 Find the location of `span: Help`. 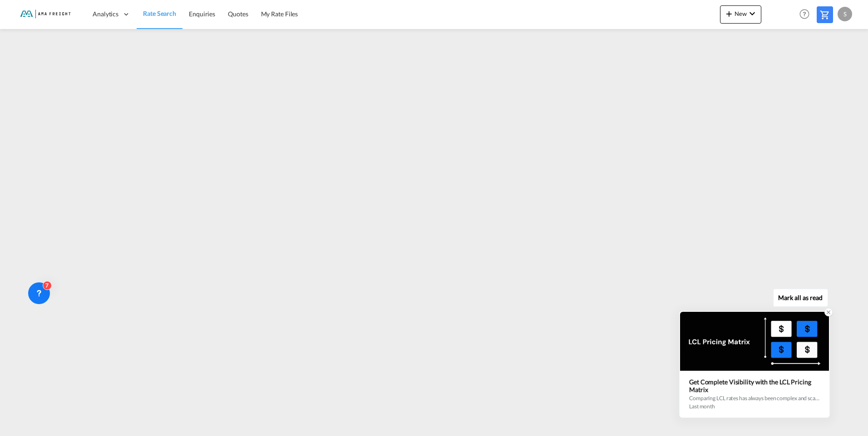

span: Help is located at coordinates (804, 14).